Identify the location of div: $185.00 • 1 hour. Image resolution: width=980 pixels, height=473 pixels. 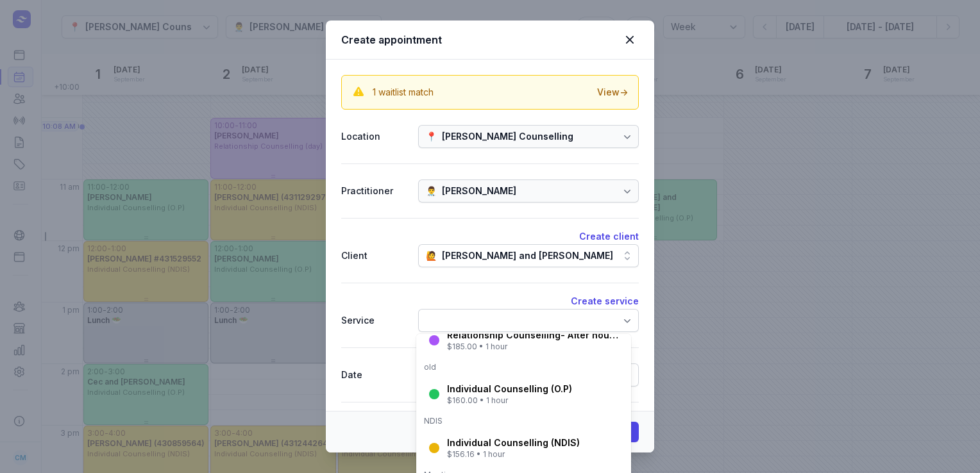
(533, 347).